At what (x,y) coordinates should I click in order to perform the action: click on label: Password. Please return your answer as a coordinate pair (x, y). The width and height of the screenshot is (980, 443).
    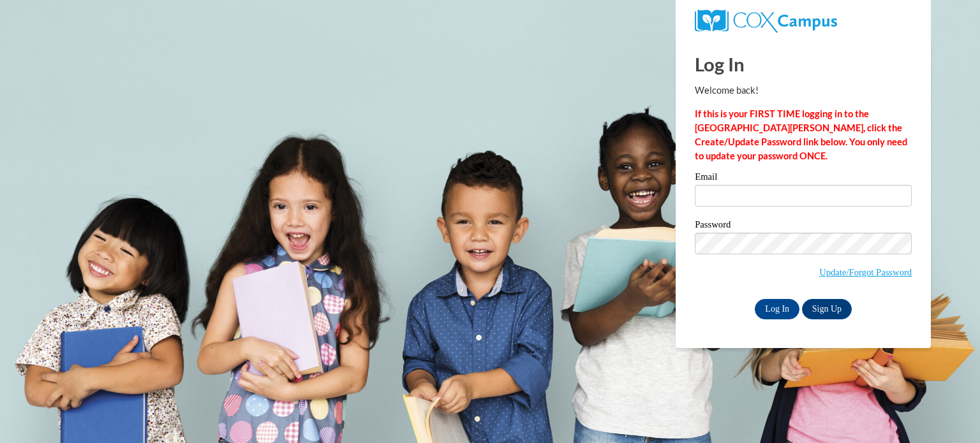
    Looking at the image, I should click on (803, 226).